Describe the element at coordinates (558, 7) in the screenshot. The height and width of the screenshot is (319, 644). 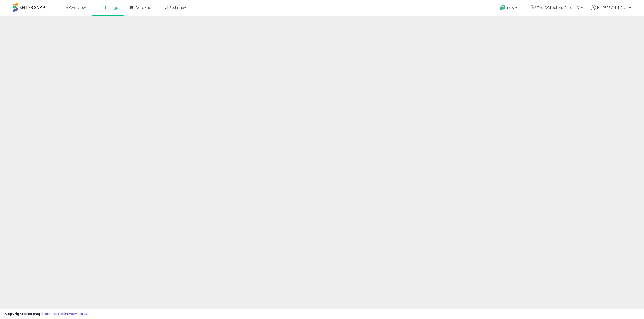
I see `span: The COllectors AIsle LLC` at that location.